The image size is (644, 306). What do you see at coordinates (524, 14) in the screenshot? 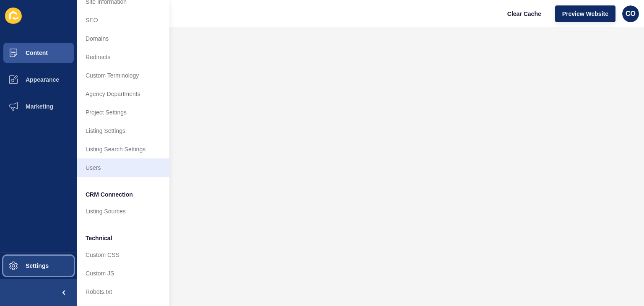
I see `span: Clear Cache` at bounding box center [524, 14].